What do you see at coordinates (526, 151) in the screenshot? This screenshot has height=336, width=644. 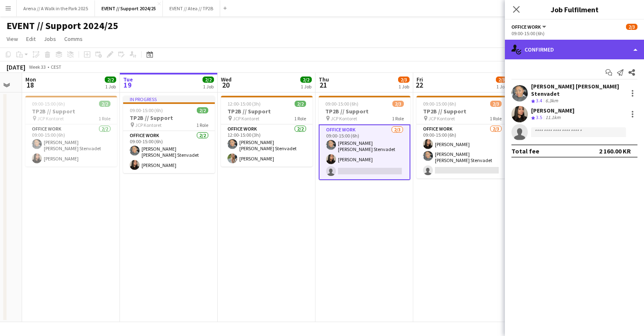 I see `div: Total fee` at bounding box center [526, 151].